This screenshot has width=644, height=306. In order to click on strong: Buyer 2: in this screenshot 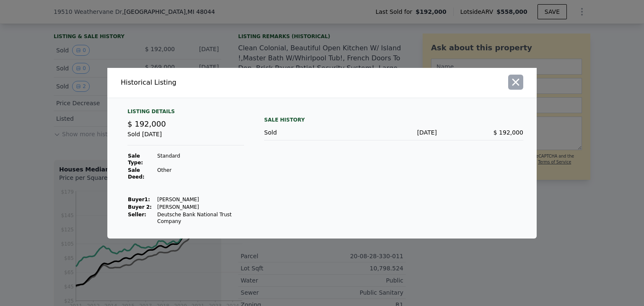, I will do `click(139, 207)`.